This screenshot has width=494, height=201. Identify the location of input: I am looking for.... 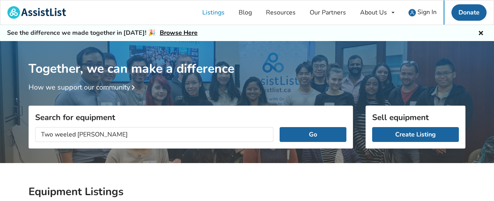
(154, 134).